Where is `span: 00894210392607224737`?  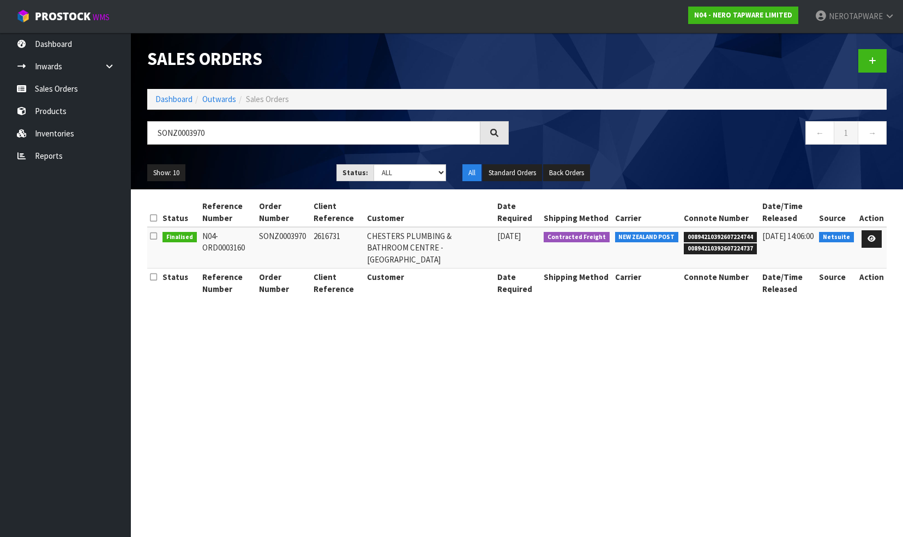
span: 00894210392607224737 is located at coordinates (720, 249).